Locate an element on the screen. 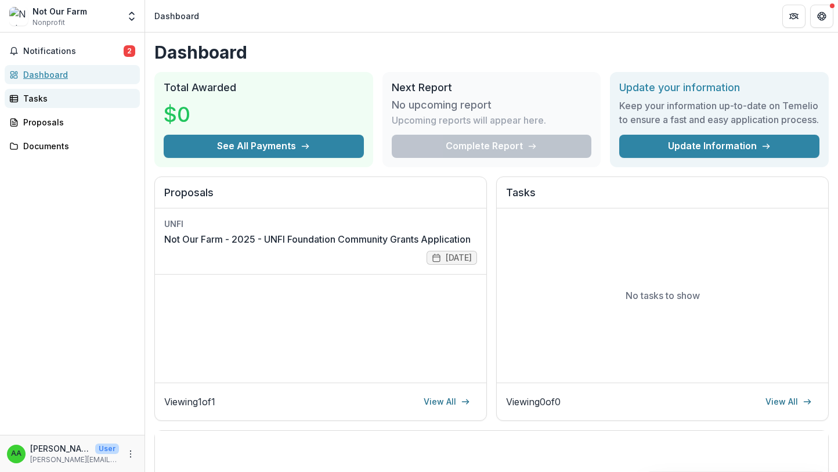  div: Documents is located at coordinates (77, 146).